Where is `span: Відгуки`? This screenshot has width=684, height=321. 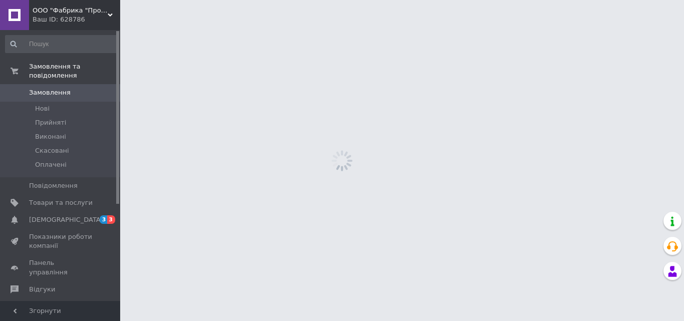 span: Відгуки is located at coordinates (42, 289).